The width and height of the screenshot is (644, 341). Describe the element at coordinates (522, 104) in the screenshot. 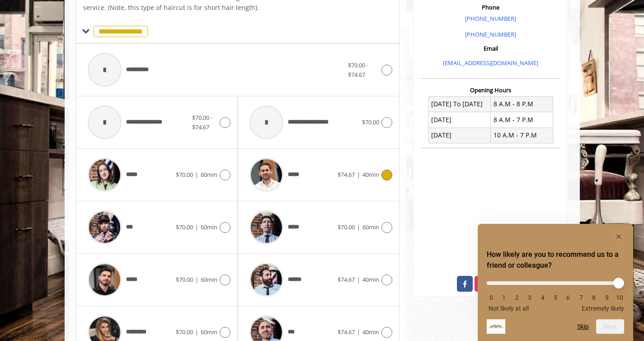

I see `td: 8 A.M - 8 P.M` at that location.